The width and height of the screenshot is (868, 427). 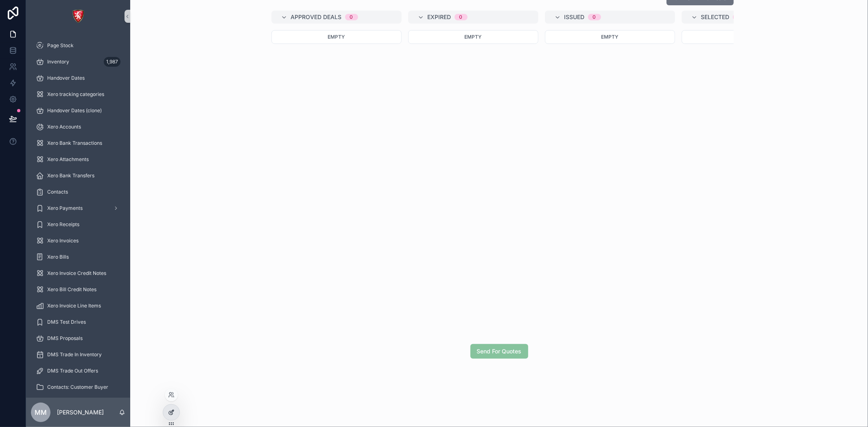 What do you see at coordinates (78, 16) in the screenshot?
I see `img: App logo` at bounding box center [78, 16].